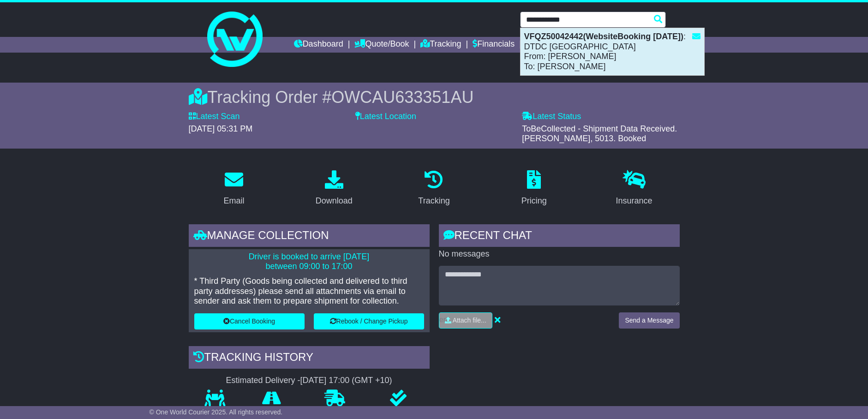 The height and width of the screenshot is (419, 868). What do you see at coordinates (249, 321) in the screenshot?
I see `button: Cancel Booking` at bounding box center [249, 321].